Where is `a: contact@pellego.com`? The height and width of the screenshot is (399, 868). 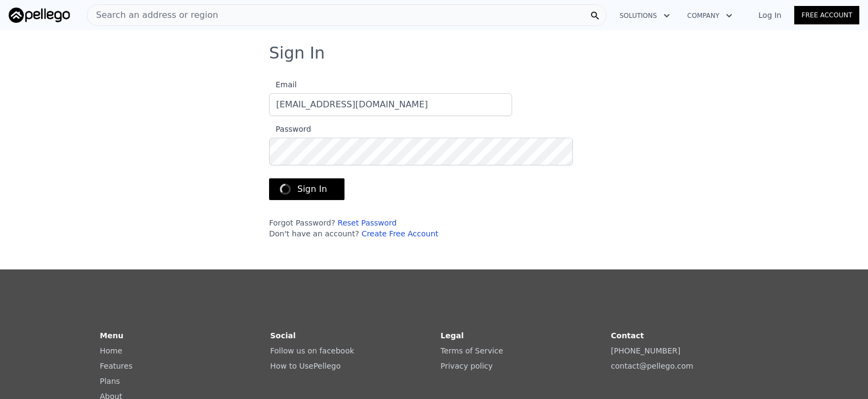 a: contact@pellego.com is located at coordinates (652, 366).